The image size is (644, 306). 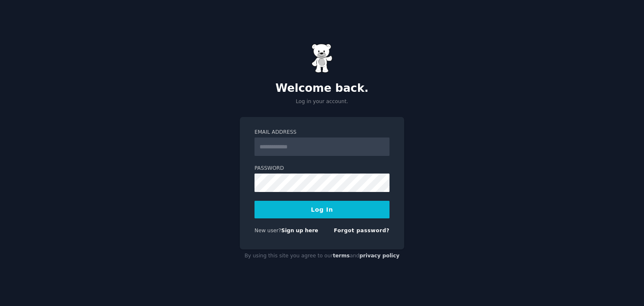 I want to click on div: By using this site you agree to our and, so click(x=322, y=256).